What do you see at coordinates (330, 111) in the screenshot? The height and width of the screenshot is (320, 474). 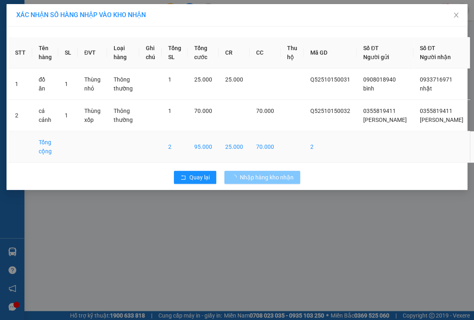 I see `span: Q52510150032` at bounding box center [330, 111].